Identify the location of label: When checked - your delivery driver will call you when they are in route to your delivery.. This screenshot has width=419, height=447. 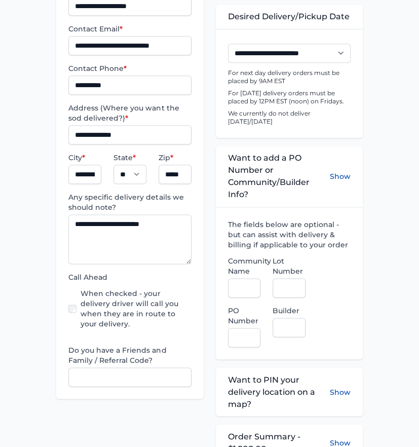
(136, 308).